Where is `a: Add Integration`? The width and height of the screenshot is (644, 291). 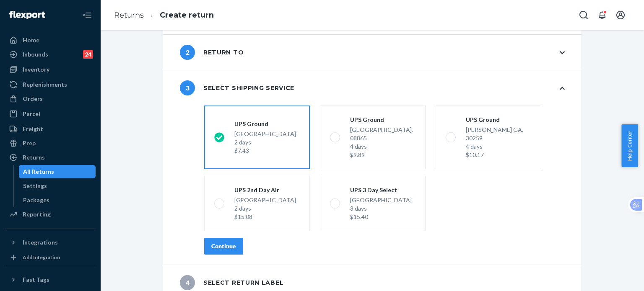
a: Add Integration is located at coordinates (50, 257).